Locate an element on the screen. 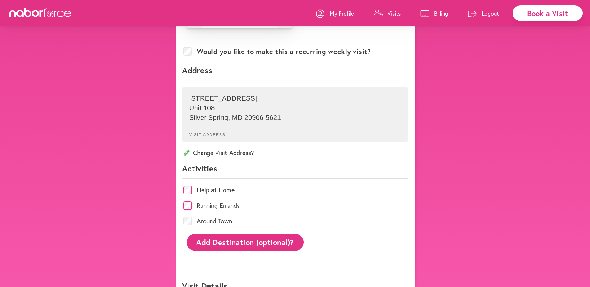  p: Silver Spring , MD 20906-5621 is located at coordinates (295, 118).